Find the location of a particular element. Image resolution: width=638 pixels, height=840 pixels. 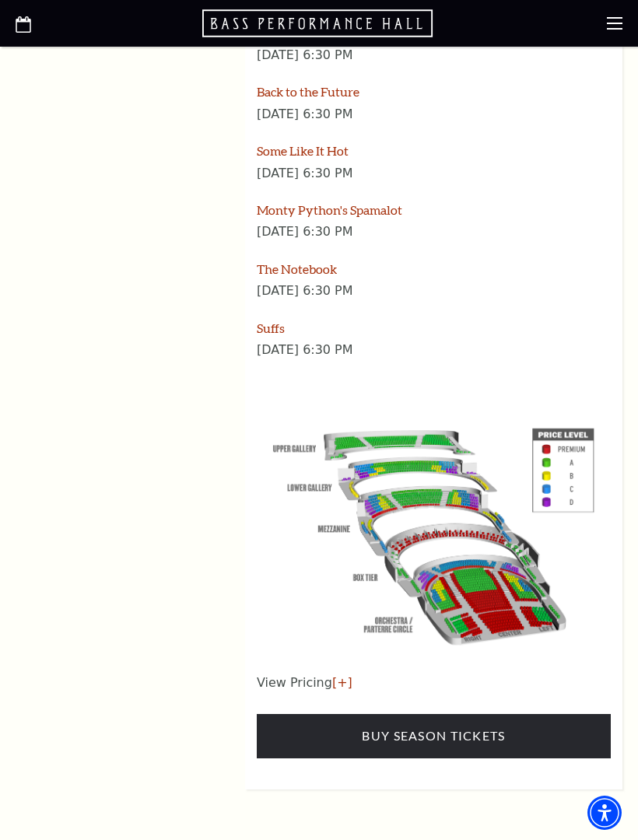

div: Accessibility Menu is located at coordinates (604, 813).